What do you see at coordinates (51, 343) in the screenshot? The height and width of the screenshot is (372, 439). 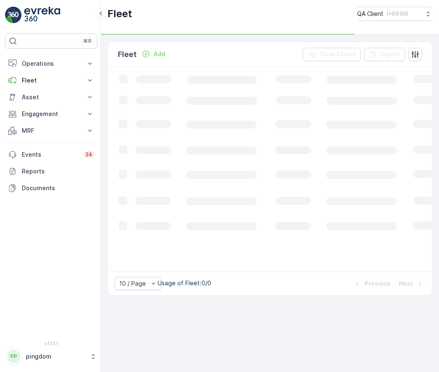 I see `span: v 1.51.1` at bounding box center [51, 343].